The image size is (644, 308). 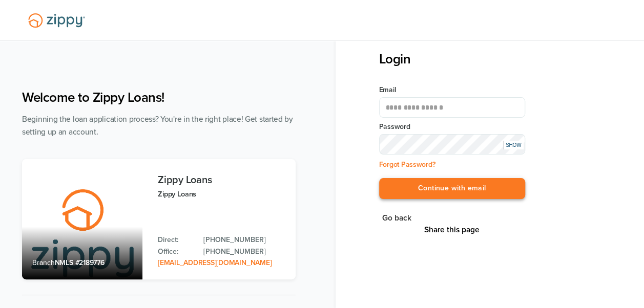 What do you see at coordinates (221, 180) in the screenshot?
I see `h3: Zippy Loans` at bounding box center [221, 180].